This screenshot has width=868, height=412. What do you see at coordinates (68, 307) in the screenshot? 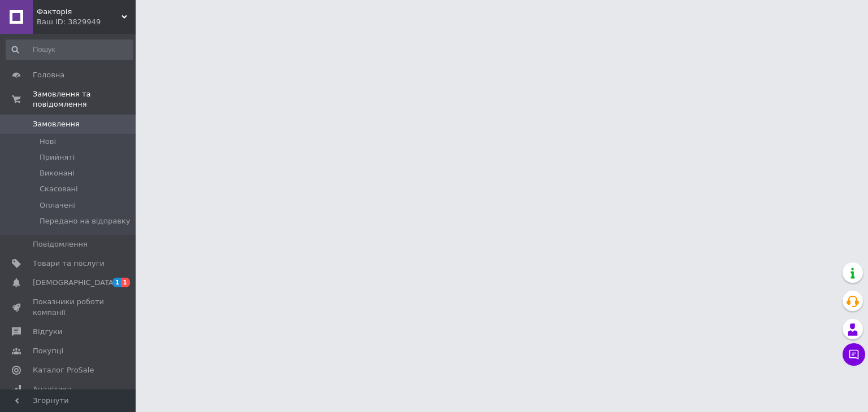
I see `span: Показники роботи компанії` at bounding box center [68, 307].